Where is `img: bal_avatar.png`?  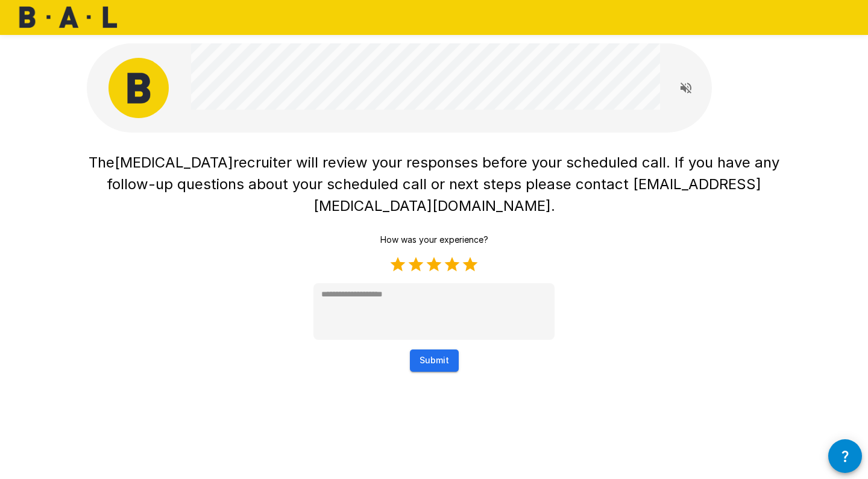 img: bal_avatar.png is located at coordinates (138, 88).